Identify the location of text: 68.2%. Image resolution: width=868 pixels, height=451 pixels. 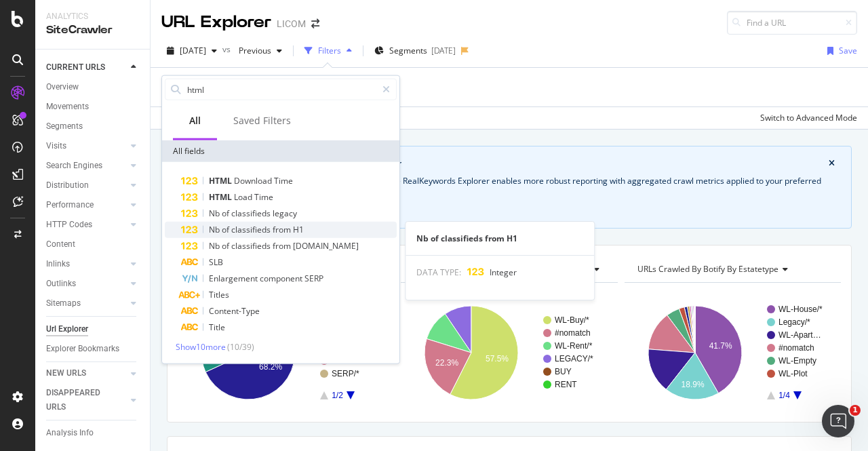
(271, 367).